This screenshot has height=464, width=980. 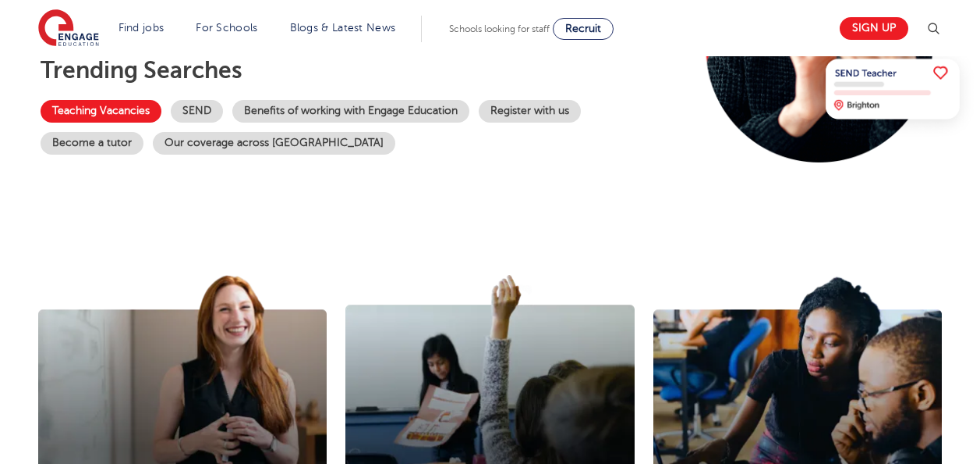 What do you see at coordinates (584, 28) in the screenshot?
I see `span: Recruit` at bounding box center [584, 28].